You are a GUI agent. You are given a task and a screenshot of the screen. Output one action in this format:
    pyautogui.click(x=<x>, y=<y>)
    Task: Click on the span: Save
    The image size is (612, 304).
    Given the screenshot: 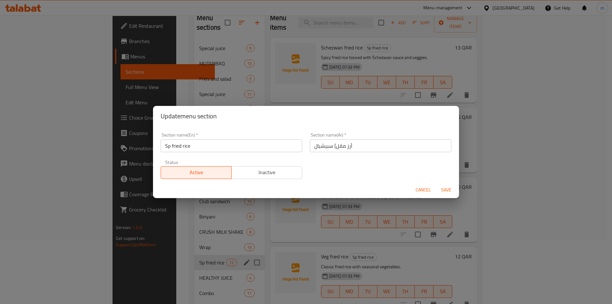 What is the action you would take?
    pyautogui.click(x=447, y=190)
    